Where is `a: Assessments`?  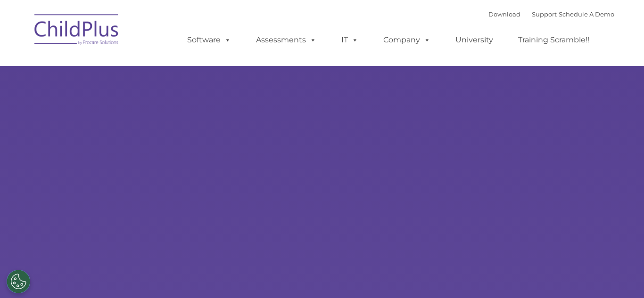 a: Assessments is located at coordinates (286, 40).